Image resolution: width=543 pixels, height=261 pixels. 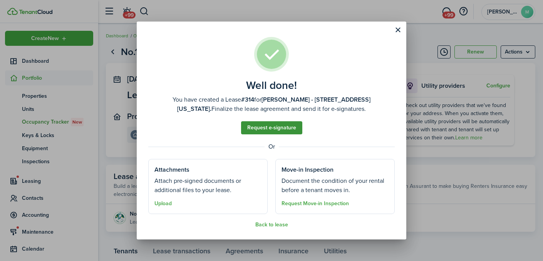 I want to click on well-done-title: Well done!, so click(x=272, y=86).